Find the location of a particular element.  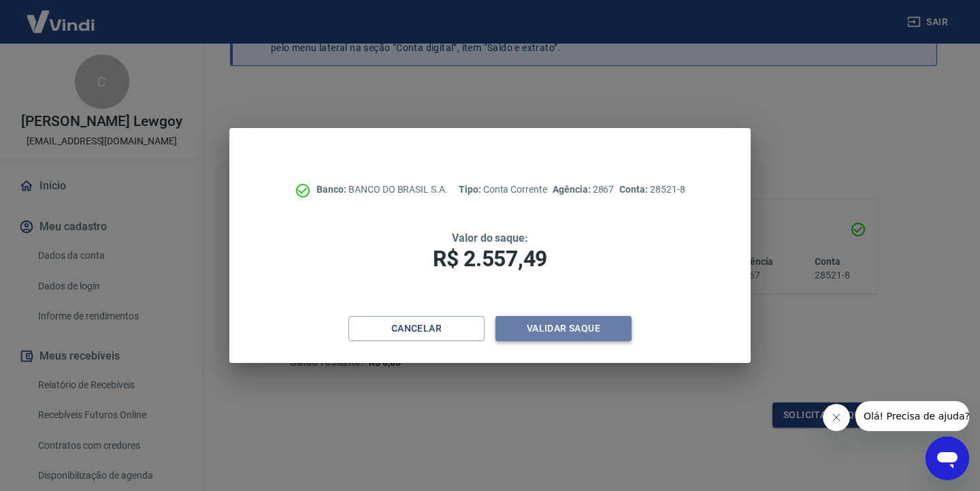

span: Olá! Precisa de ajuda? is located at coordinates (62, 15).